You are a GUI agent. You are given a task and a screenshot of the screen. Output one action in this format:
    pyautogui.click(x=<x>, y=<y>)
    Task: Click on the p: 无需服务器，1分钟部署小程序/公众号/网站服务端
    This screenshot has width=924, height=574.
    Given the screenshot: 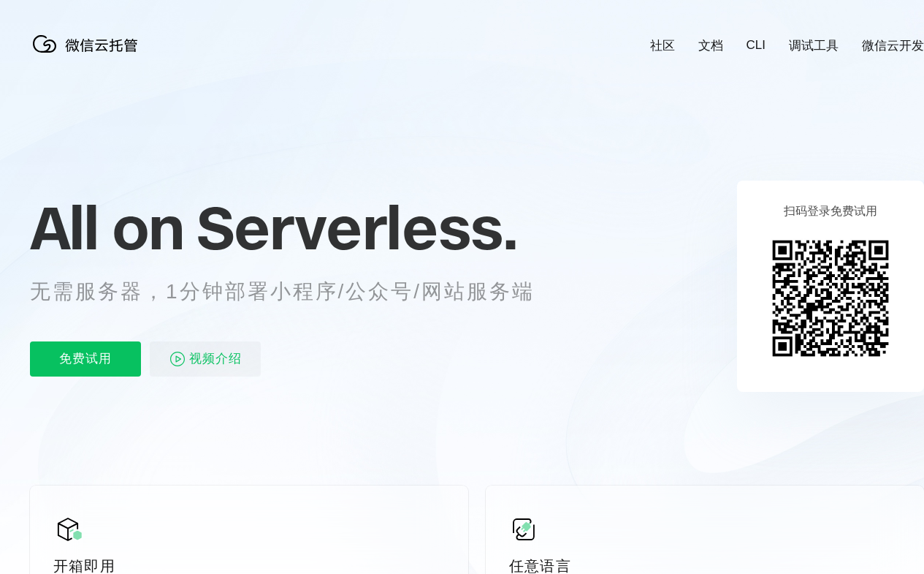 What is the action you would take?
    pyautogui.click(x=296, y=292)
    